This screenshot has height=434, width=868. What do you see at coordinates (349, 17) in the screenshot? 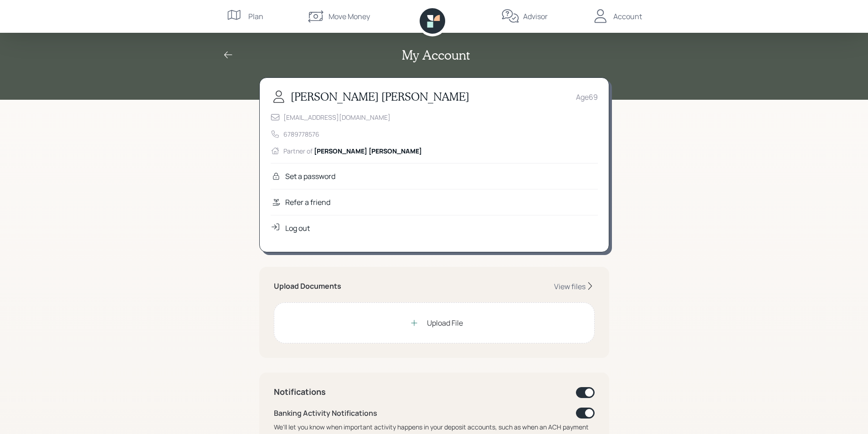
I see `div: Move Money` at bounding box center [349, 17].